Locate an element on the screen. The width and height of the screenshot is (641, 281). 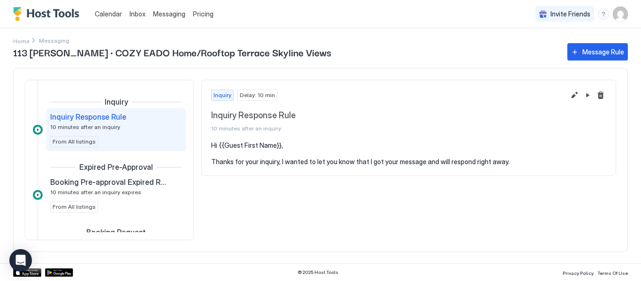
a: App Store is located at coordinates (27, 273).